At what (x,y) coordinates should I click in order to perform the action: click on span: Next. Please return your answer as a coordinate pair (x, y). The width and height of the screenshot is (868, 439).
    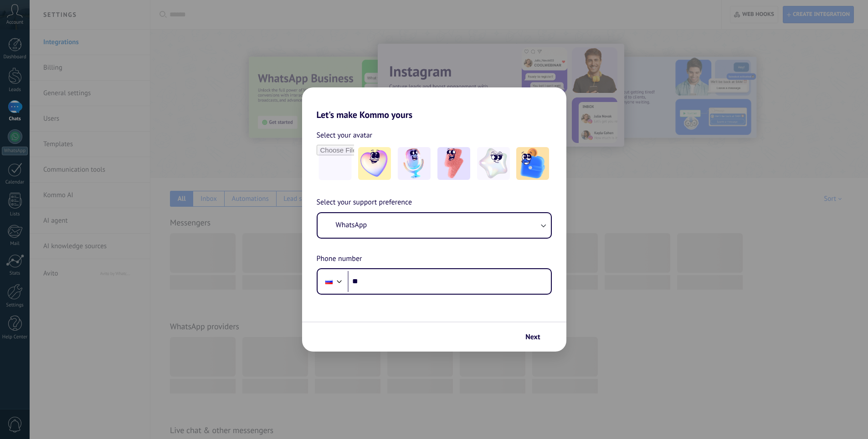
    Looking at the image, I should click on (533, 337).